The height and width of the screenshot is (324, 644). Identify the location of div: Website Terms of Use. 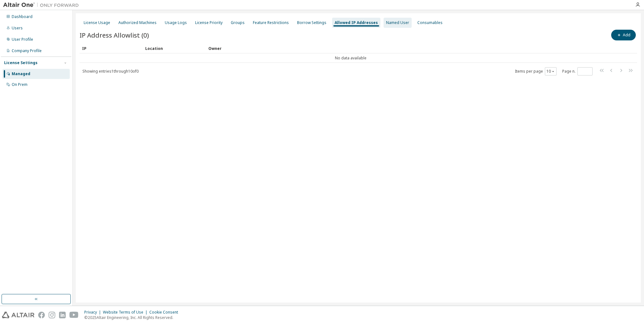
(126, 313).